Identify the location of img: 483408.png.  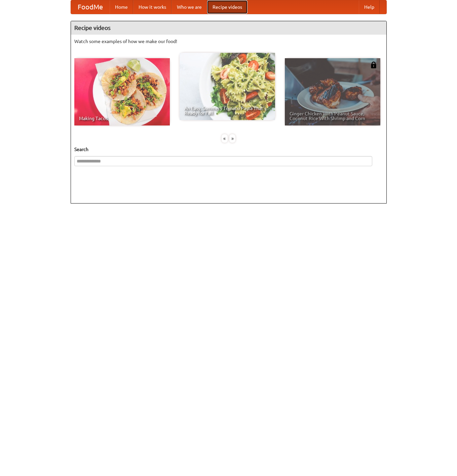
(374, 65).